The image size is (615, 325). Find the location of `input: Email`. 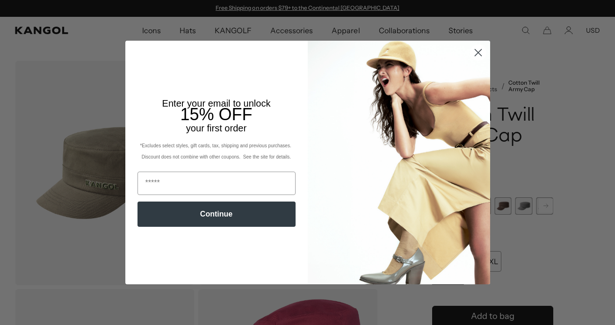

input: Email is located at coordinates (217, 183).